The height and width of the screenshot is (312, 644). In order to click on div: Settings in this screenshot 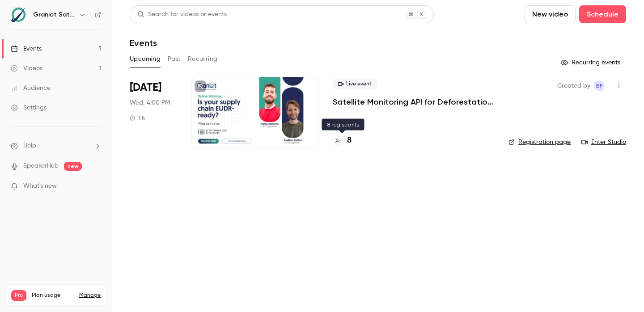, I will do `click(29, 108)`.